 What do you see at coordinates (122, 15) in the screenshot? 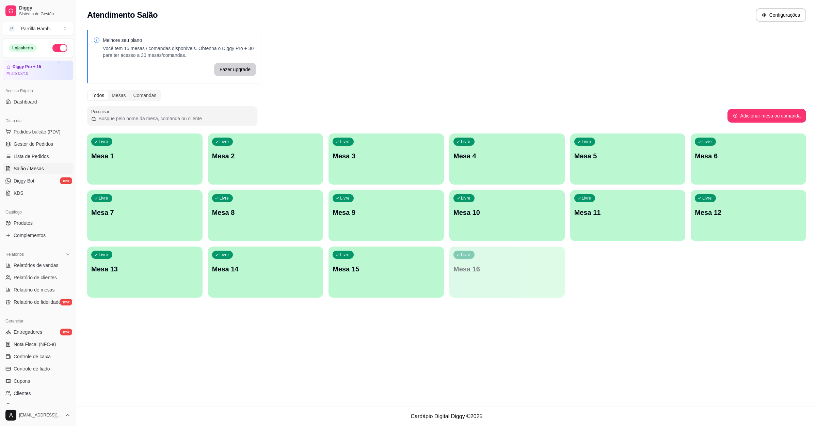
I see `h2: Atendimento Salão` at bounding box center [122, 15].